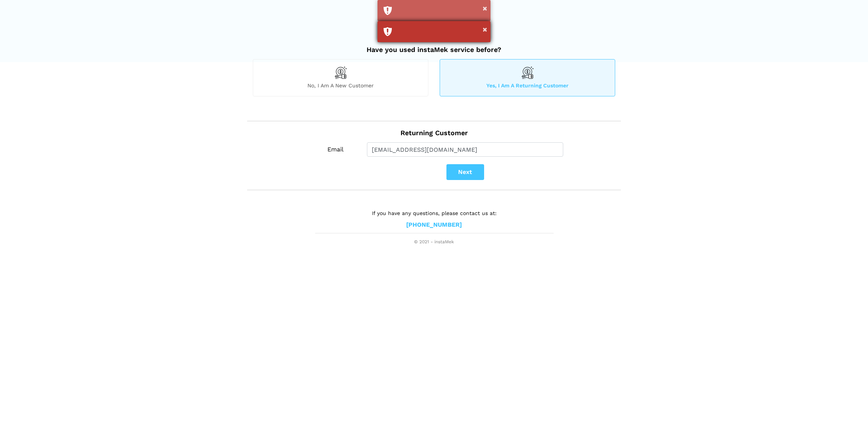 This screenshot has height=447, width=868. Describe the element at coordinates (434, 46) in the screenshot. I see `h2: Have you used instaMek service before?` at that location.